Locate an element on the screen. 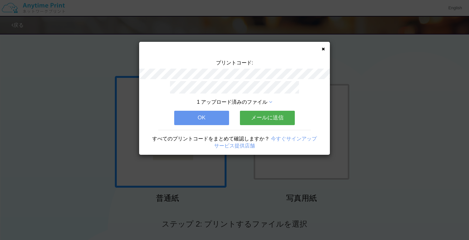 Image resolution: width=469 pixels, height=240 pixels. span: すべてのプリントコードをまとめて確認しますか？ is located at coordinates (211, 139).